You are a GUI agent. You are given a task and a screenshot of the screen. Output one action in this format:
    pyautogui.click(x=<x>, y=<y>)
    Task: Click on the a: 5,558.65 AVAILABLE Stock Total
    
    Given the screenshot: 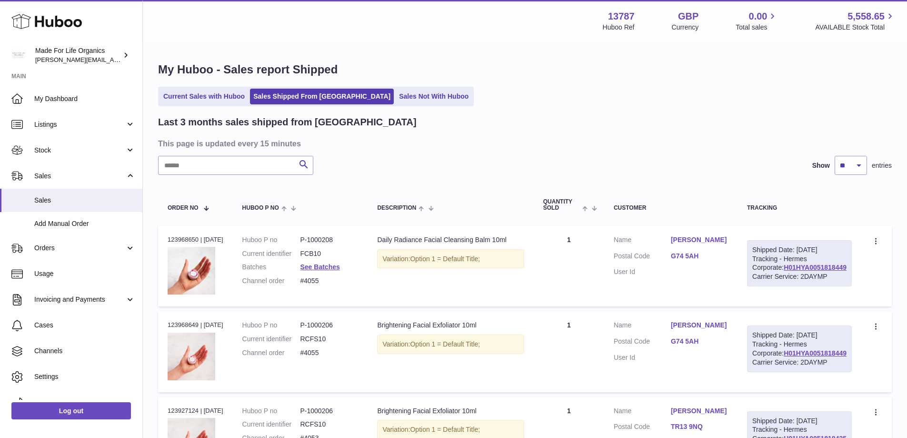 What is the action you would take?
    pyautogui.click(x=855, y=21)
    